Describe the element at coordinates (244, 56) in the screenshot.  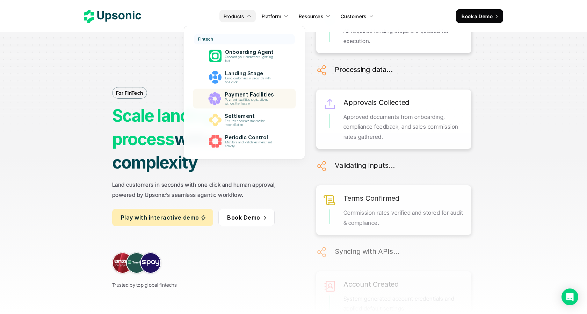
I see `a: Onboarding AgentOnboard your customers lightning fast` at that location.